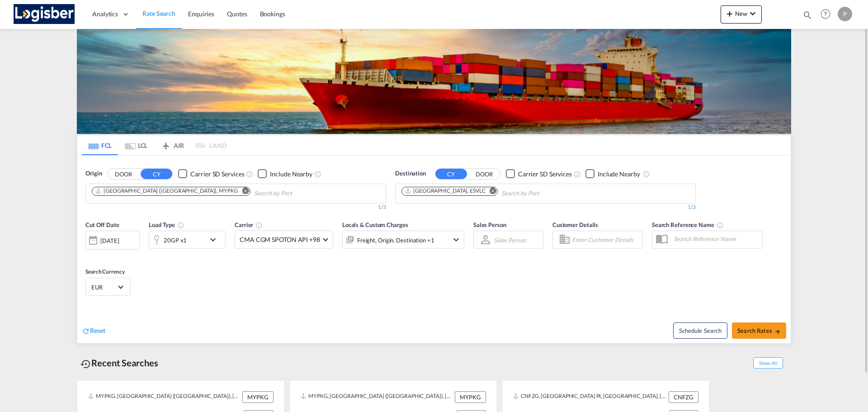 Image resolution: width=868 pixels, height=412 pixels. I want to click on span: Help, so click(825, 14).